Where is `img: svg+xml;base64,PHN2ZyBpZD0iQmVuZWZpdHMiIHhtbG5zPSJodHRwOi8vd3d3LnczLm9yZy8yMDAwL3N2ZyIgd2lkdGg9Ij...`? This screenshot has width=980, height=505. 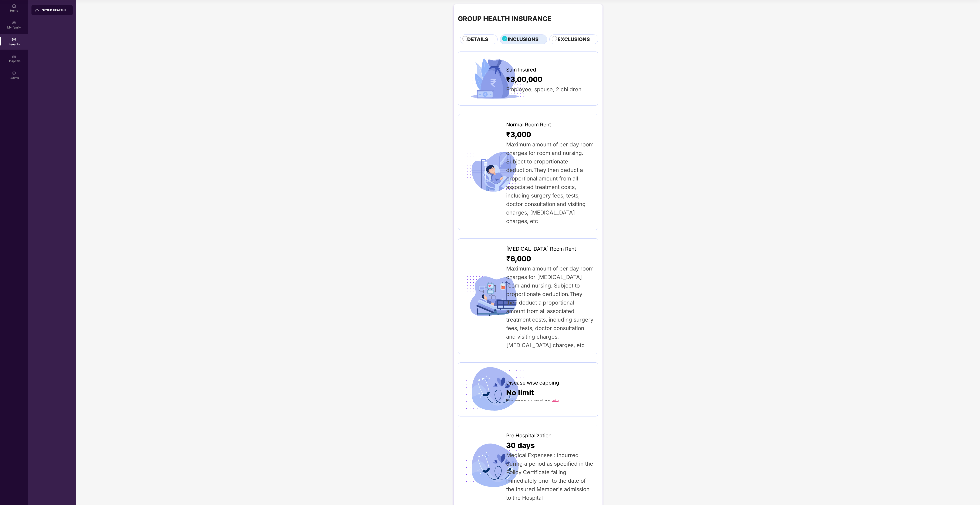 img: svg+xml;base64,PHN2ZyBpZD0iQmVuZWZpdHMiIHhtbG5zPSJodHRwOi8vd3d3LnczLm9yZy8yMDAwL3N2ZyIgd2lkdGg9Ij... is located at coordinates (14, 39).